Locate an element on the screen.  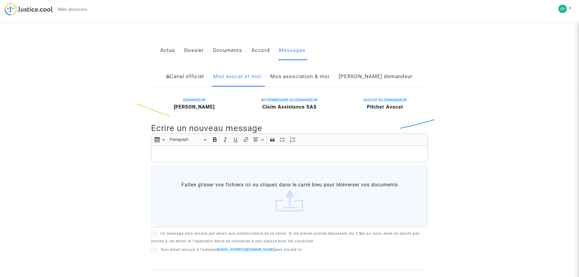
span: INTERMÉDIAIRE DU DEMANDEUR is located at coordinates (289, 100).